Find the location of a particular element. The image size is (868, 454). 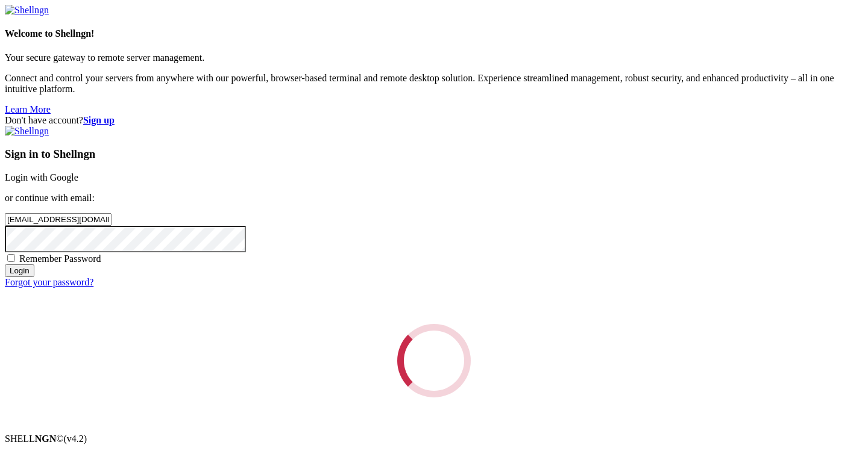

strong: Sign up is located at coordinates (99, 120).